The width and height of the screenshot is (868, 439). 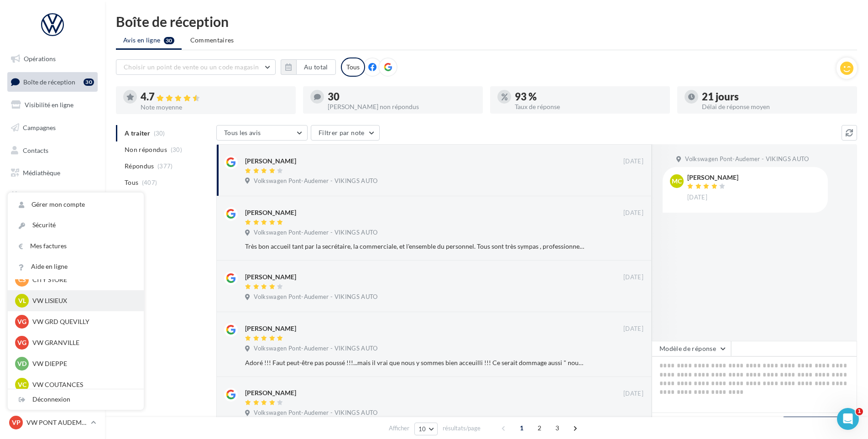 I want to click on span: Répondus, so click(x=139, y=166).